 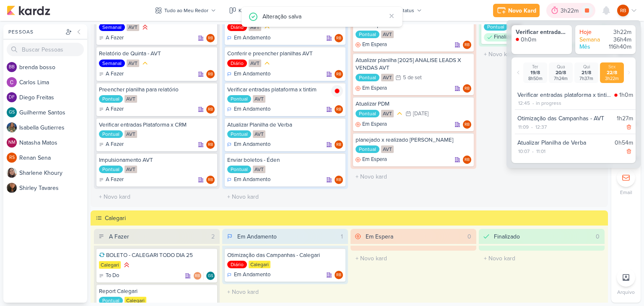 What do you see at coordinates (592, 40) in the screenshot?
I see `div: Semana` at bounding box center [592, 40].